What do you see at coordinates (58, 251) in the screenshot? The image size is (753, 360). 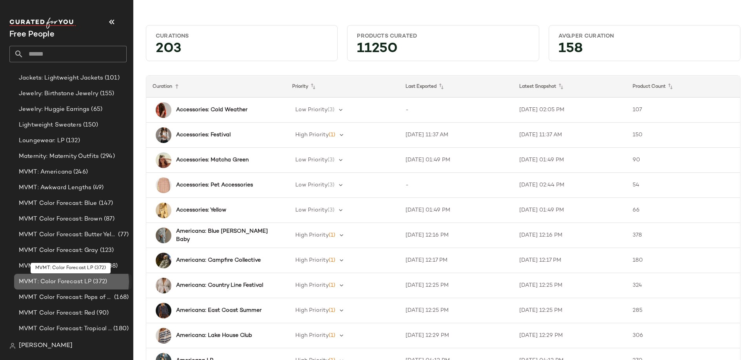 I see `span: MVMT Color Forecast: Gray` at bounding box center [58, 251].